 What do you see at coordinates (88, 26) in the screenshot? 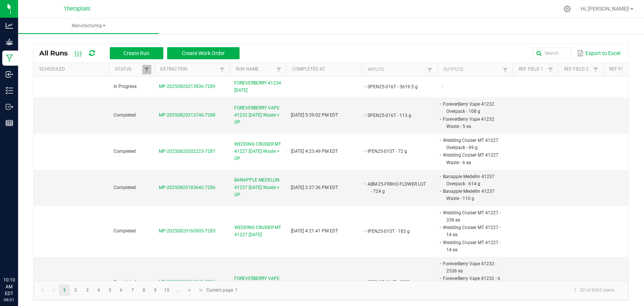
I see `span: Manufacturing` at bounding box center [88, 26].